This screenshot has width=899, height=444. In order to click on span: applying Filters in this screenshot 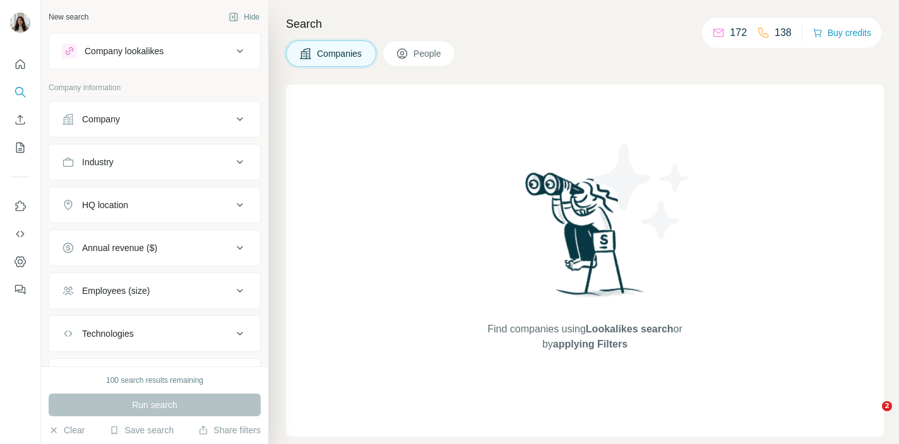, I will do `click(590, 344)`.